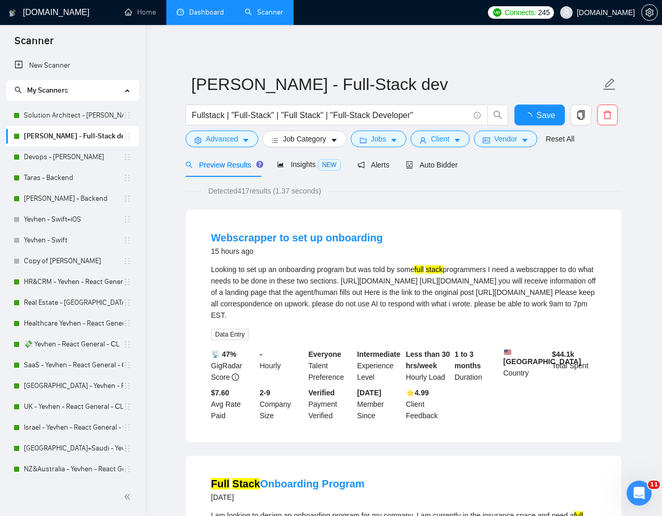  I want to click on span: delete, so click(608, 115).